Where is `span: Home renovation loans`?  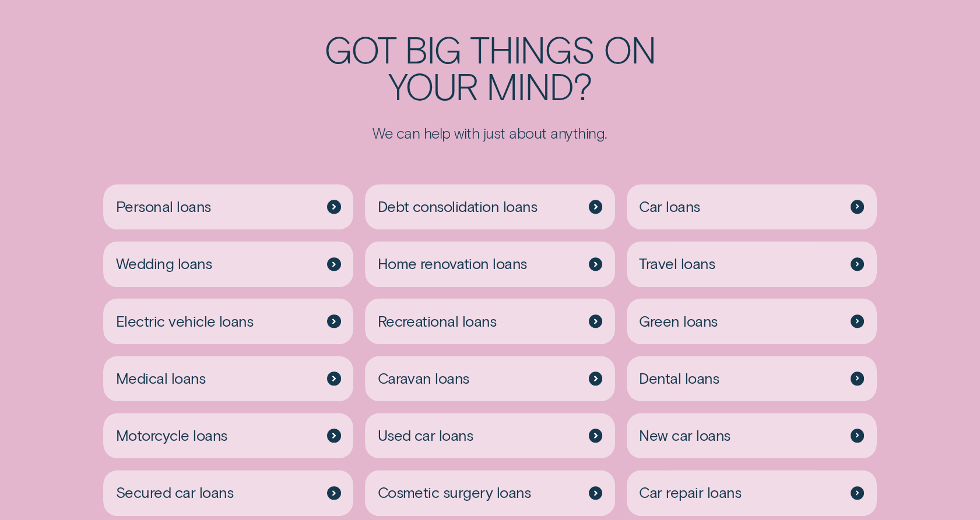
span: Home renovation loans is located at coordinates (451, 264).